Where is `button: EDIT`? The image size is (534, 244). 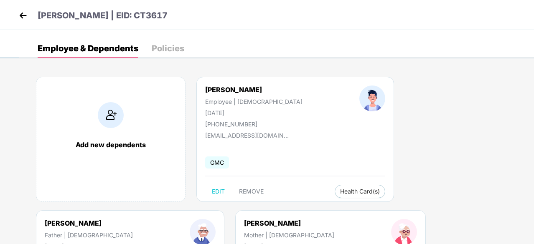 button: EDIT is located at coordinates (218, 192).